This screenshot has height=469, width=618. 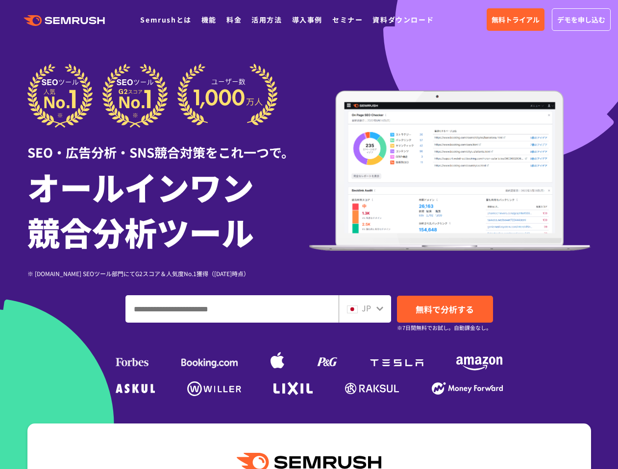 I want to click on span: 無料で分析する, so click(x=444, y=309).